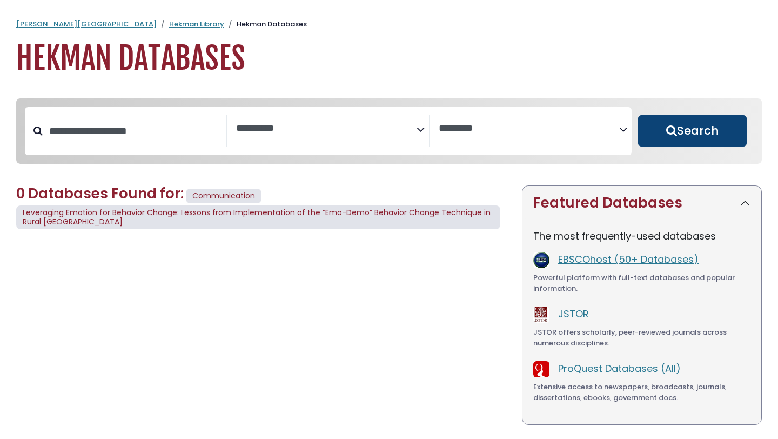 The height and width of the screenshot is (439, 778). I want to click on h1: Hekman Databases, so click(389, 58).